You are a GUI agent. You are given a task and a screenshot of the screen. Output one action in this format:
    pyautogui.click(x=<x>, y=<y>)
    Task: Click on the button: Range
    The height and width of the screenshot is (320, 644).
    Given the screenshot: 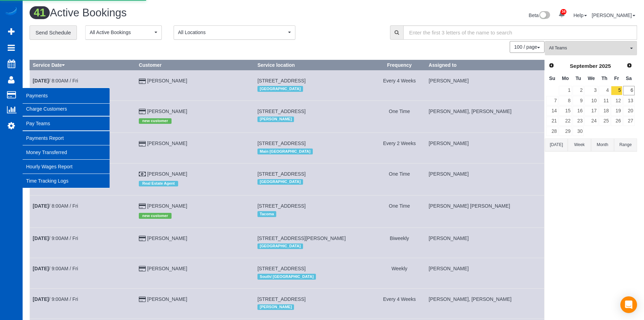 What is the action you would take?
    pyautogui.click(x=626, y=145)
    